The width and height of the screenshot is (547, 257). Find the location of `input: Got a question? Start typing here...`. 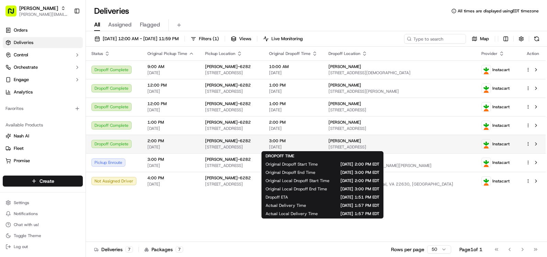

input: Got a question? Start typing here... is located at coordinates (71, 48).